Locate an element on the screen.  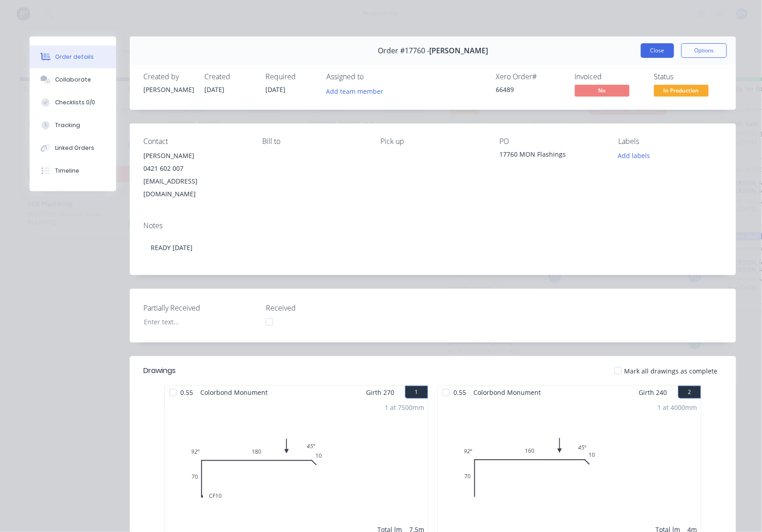
div: Status is located at coordinates (688, 76).